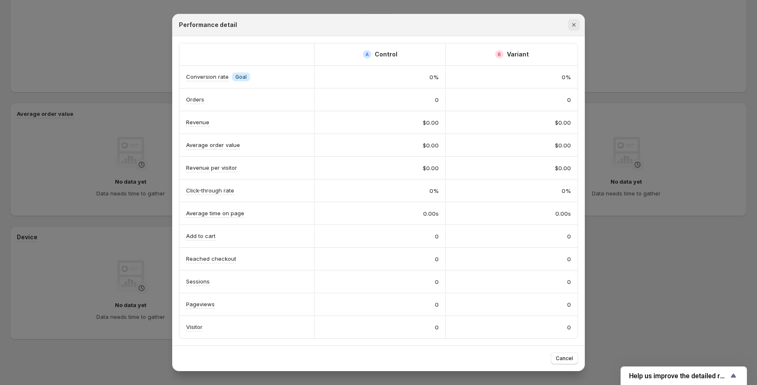  I want to click on p: Orders, so click(195, 99).